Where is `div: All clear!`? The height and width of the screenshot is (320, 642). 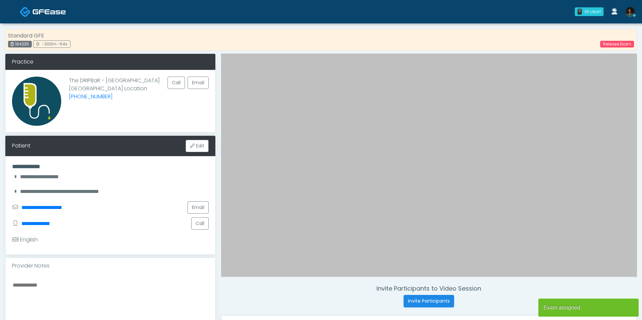
div: All clear! is located at coordinates (593, 12).